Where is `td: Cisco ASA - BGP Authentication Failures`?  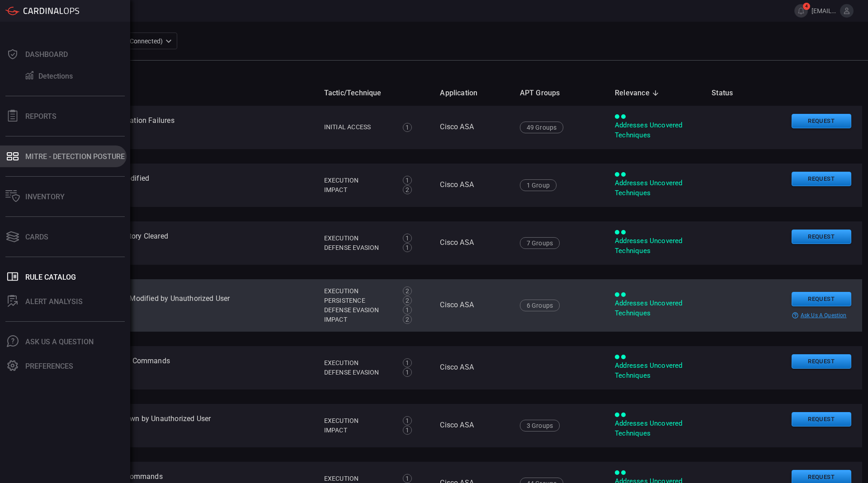 td: Cisco ASA - BGP Authentication Failures is located at coordinates (176, 127).